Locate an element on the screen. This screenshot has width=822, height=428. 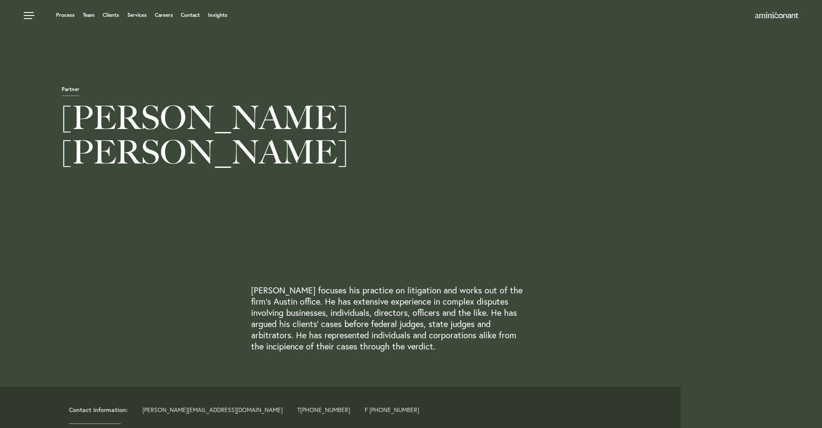
a: Process is located at coordinates (65, 15).